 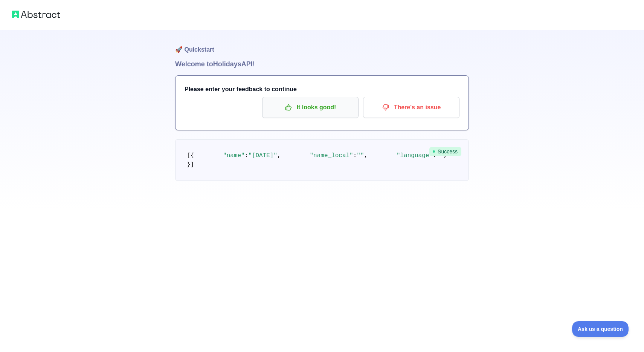 What do you see at coordinates (311, 108) in the screenshot?
I see `button: It looks good!` at bounding box center [311, 108].